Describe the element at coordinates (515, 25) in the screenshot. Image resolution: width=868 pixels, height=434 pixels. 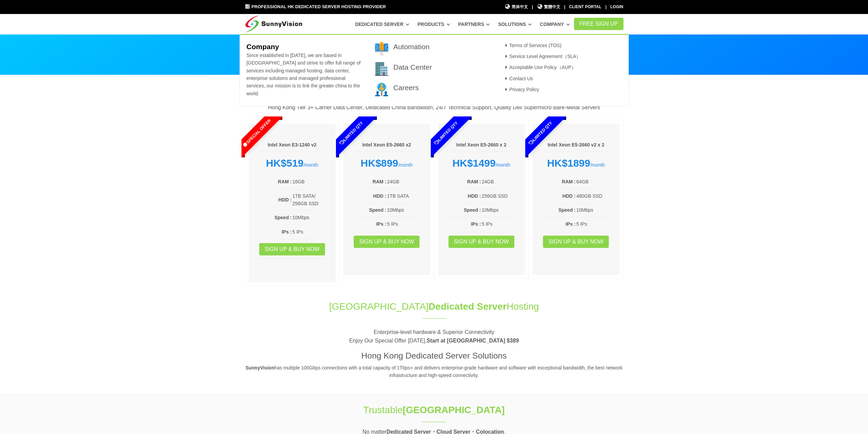
I see `a: Solutions` at that location.